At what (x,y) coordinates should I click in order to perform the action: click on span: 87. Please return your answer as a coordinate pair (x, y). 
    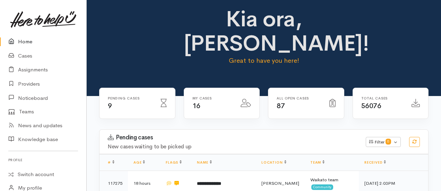
    Looking at the image, I should click on (281, 106).